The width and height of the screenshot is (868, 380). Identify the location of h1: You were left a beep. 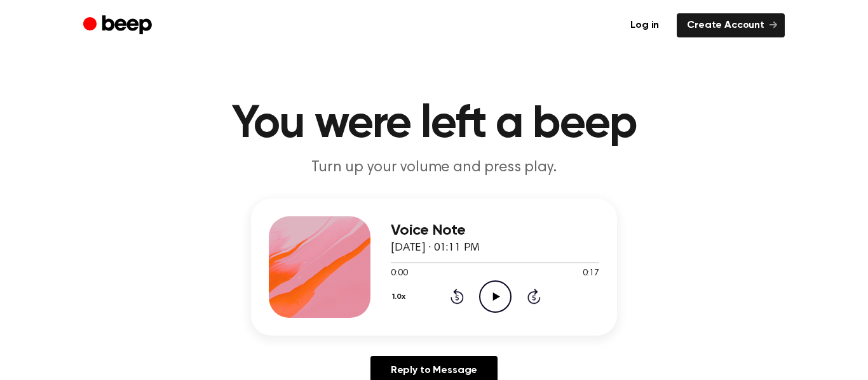
(434, 125).